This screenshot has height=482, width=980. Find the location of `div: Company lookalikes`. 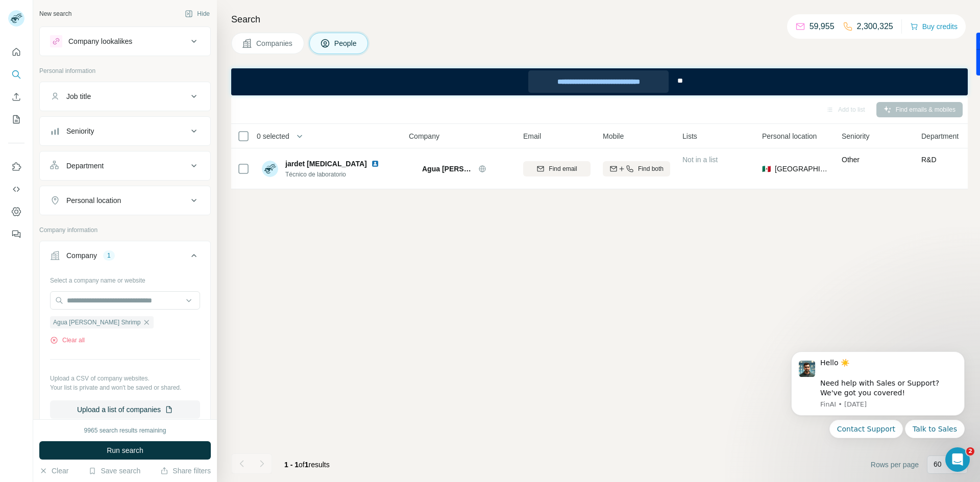

div: Company lookalikes is located at coordinates (100, 41).